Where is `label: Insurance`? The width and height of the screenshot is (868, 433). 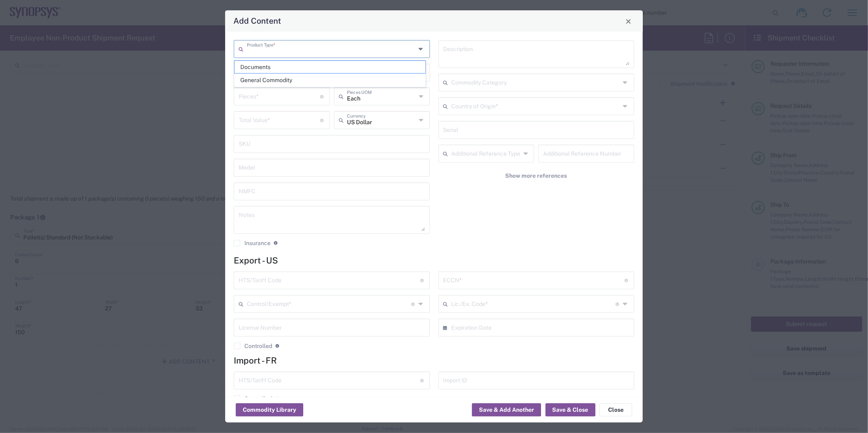
label: Insurance is located at coordinates (252, 243).